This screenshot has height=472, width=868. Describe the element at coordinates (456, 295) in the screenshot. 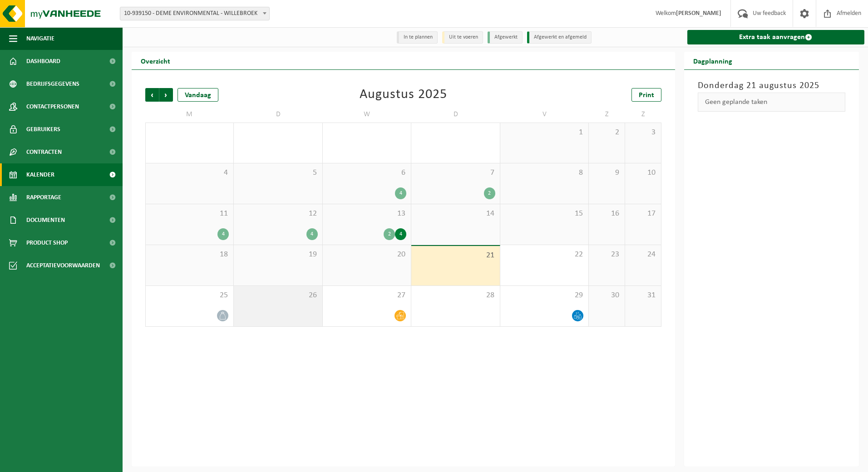

I see `span: 28` at that location.